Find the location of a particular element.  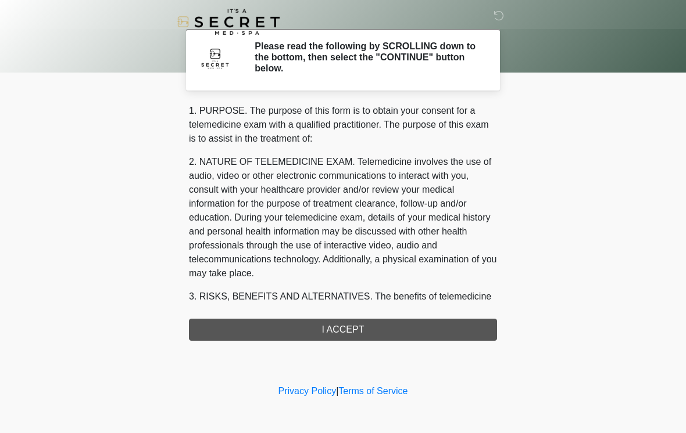

a: Privacy Policy is located at coordinates (307, 391).